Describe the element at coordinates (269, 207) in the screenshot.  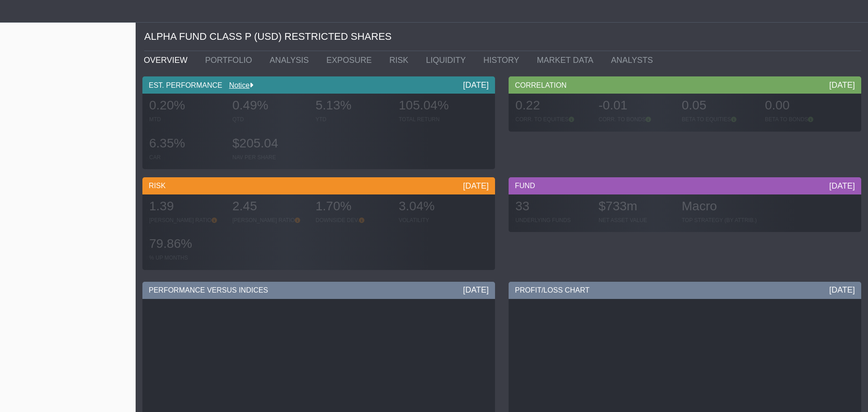
I see `div: 2.45` at that location.